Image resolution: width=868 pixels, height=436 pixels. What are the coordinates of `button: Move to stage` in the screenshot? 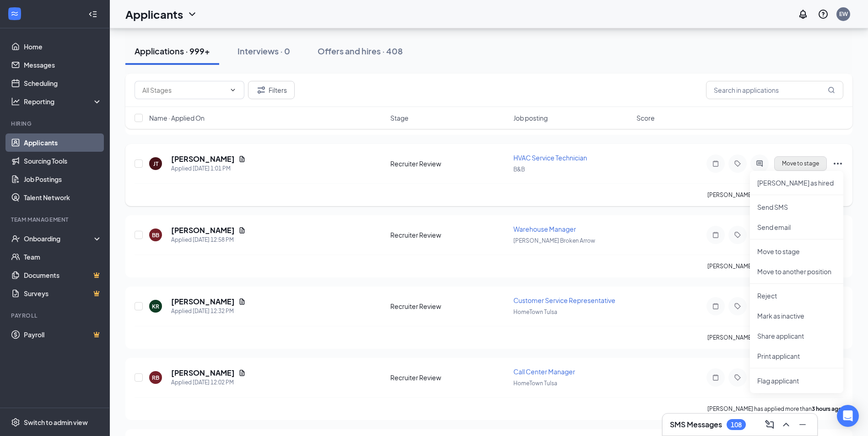 It's located at (800, 163).